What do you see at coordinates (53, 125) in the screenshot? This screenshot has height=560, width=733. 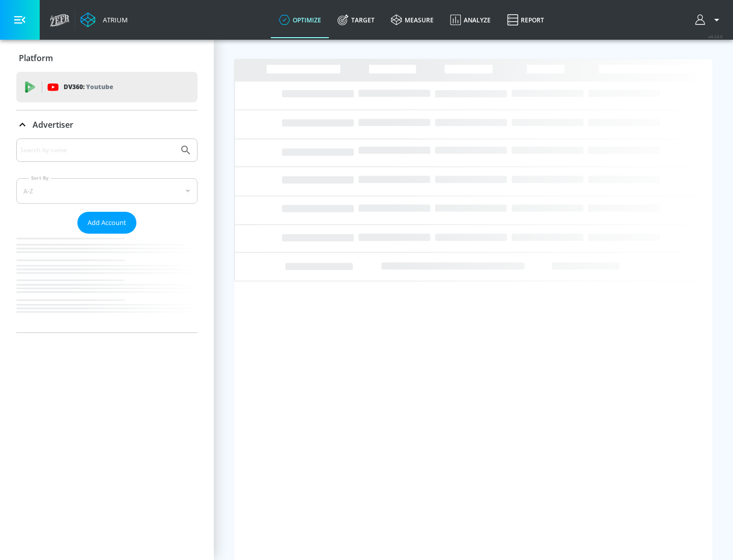 I see `p: Advertiser` at bounding box center [53, 125].